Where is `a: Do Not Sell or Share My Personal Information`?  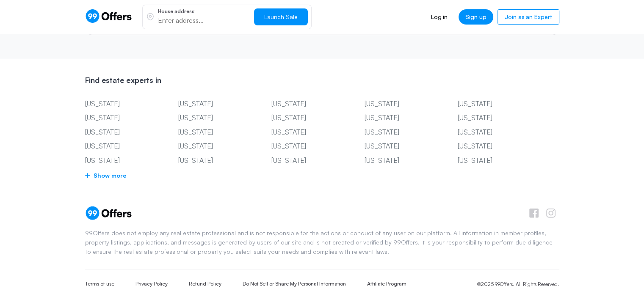 a: Do Not Sell or Share My Personal Information is located at coordinates (294, 284).